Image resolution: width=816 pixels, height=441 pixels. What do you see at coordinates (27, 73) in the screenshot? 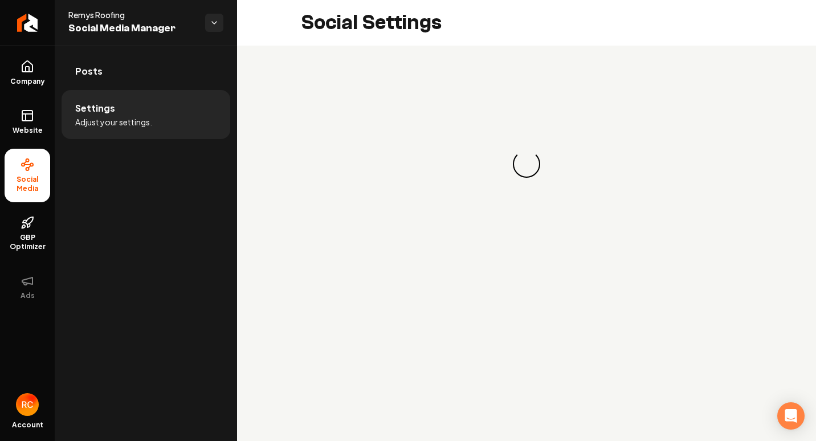
I see `a: Company` at bounding box center [27, 73].